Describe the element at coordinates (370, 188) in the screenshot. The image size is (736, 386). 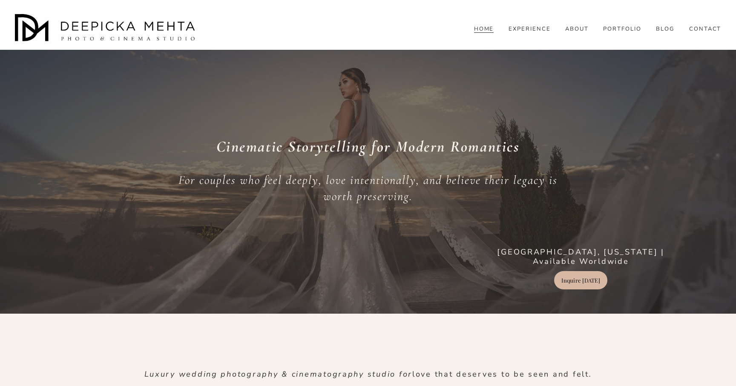
I see `em: For couples who feel deeply, love intentionally, and believe their legacy is worth preserving.` at that location.